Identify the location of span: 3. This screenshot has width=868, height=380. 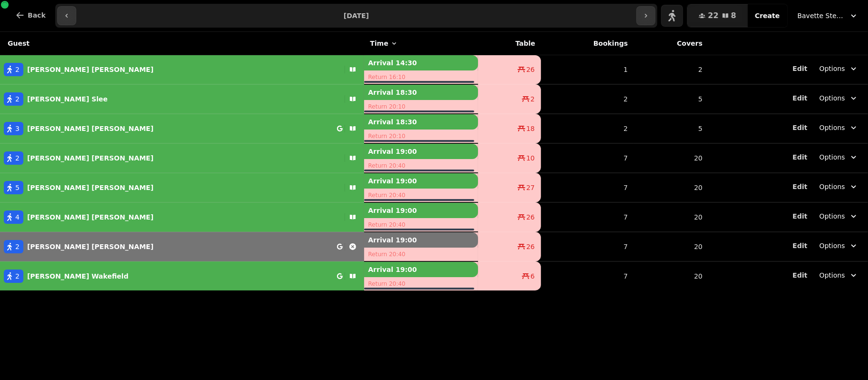
(17, 129).